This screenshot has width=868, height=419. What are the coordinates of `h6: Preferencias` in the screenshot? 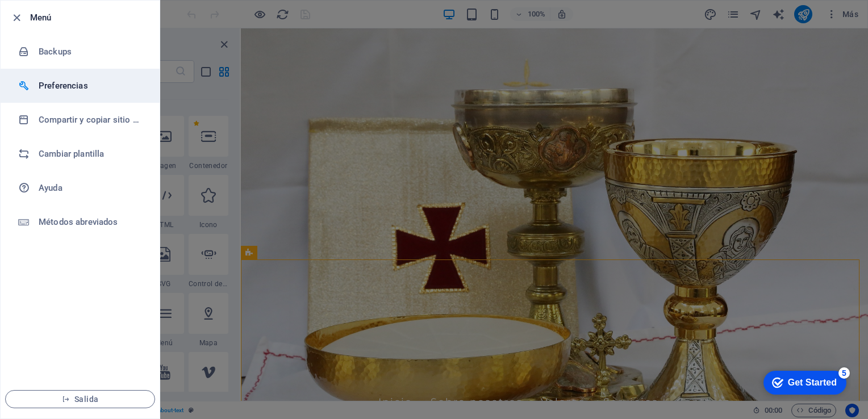 It's located at (91, 86).